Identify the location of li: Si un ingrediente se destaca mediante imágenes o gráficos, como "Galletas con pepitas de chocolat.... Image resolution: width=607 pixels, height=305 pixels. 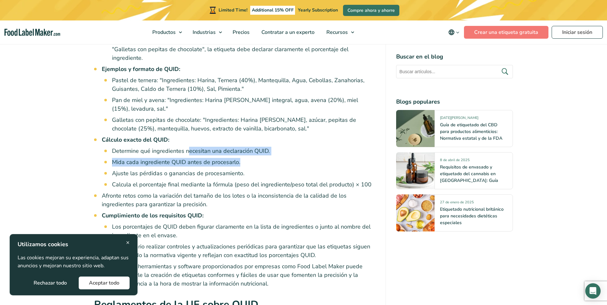
(244, 49).